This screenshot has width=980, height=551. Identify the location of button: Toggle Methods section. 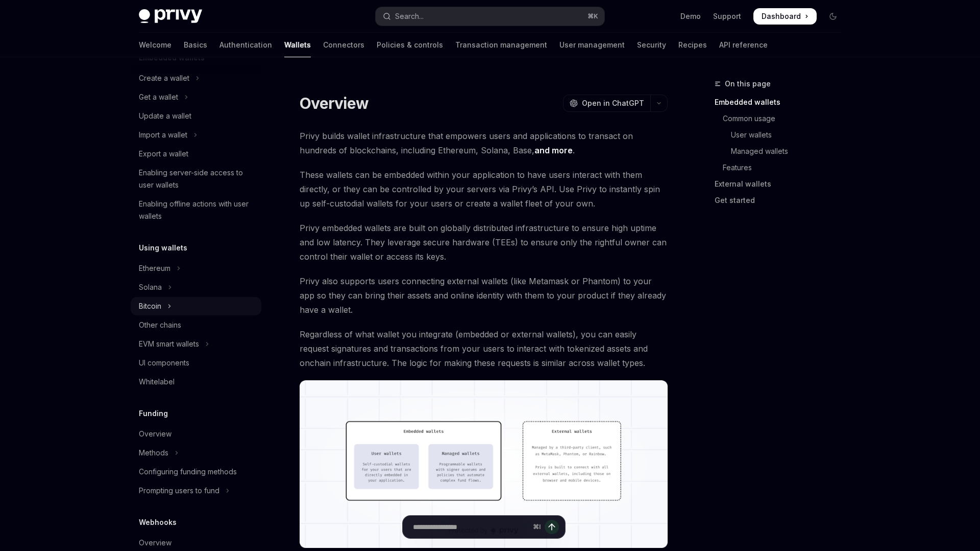
(196, 453).